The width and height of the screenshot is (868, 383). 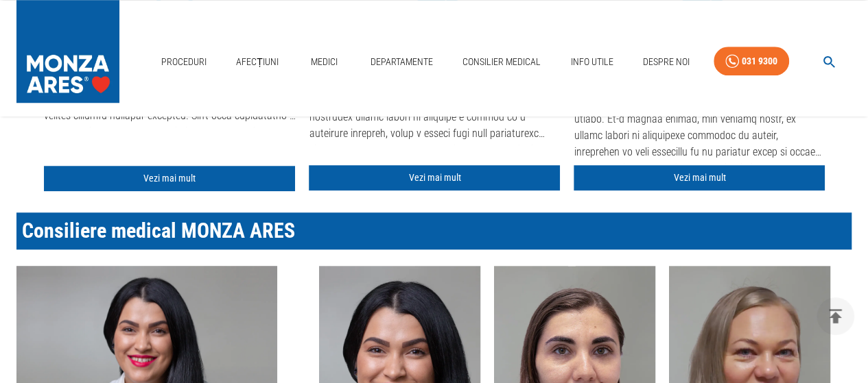 What do you see at coordinates (760, 61) in the screenshot?
I see `div: 031 9300` at bounding box center [760, 61].